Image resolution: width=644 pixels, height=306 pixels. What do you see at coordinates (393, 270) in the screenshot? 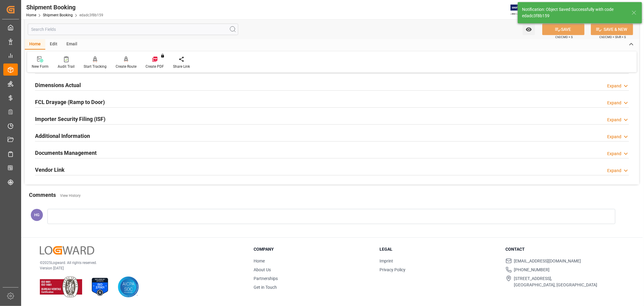
I see `a: Privacy Policy` at bounding box center [393, 270].